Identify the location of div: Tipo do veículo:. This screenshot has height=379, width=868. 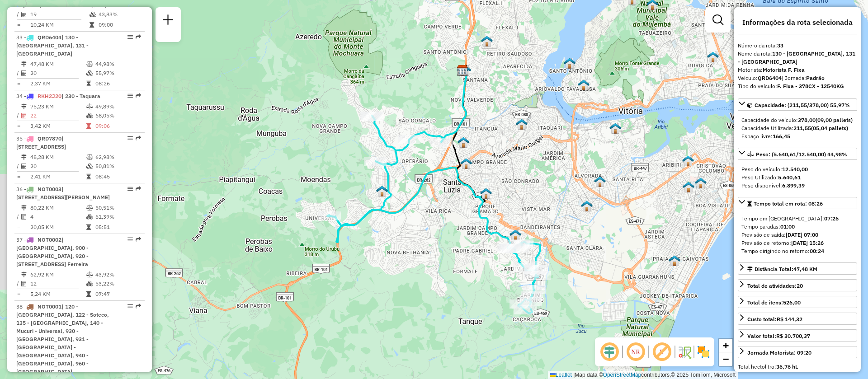
(797, 86).